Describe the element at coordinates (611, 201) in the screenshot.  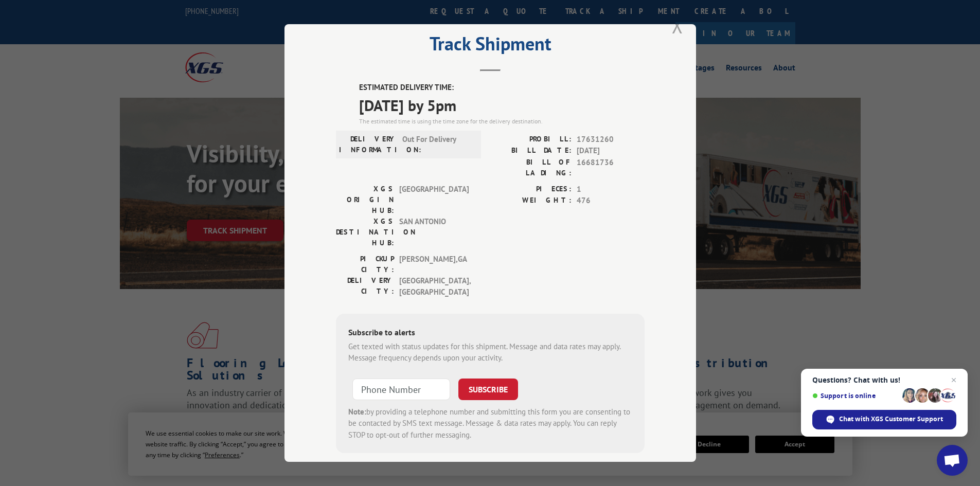
I see `span: 476` at that location.